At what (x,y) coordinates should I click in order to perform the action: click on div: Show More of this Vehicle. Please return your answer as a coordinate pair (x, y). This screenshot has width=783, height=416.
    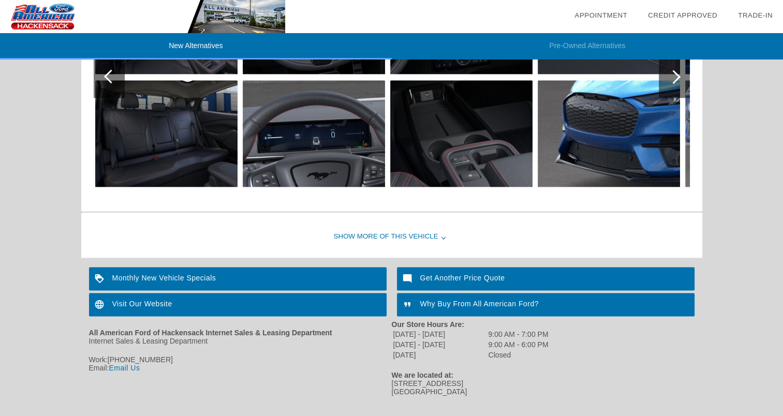
    Looking at the image, I should click on (392, 237).